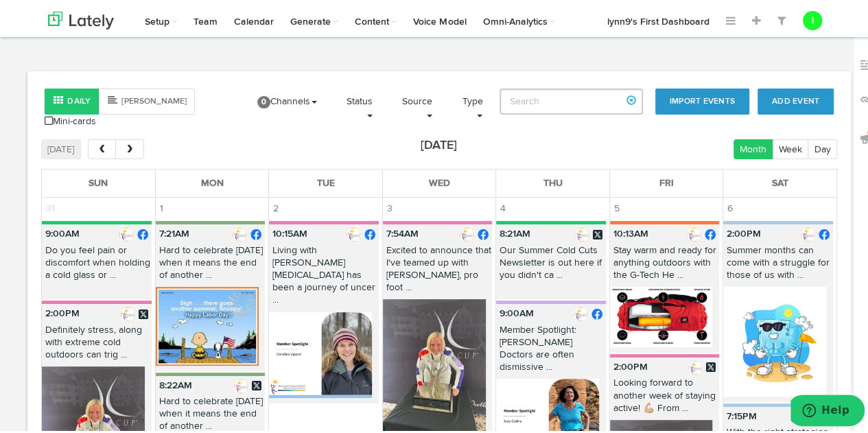 The width and height of the screenshot is (868, 433). What do you see at coordinates (665, 263) in the screenshot?
I see `p: Stay warm and ready for anything outdoors with the G-Tech He ...` at bounding box center [665, 263].